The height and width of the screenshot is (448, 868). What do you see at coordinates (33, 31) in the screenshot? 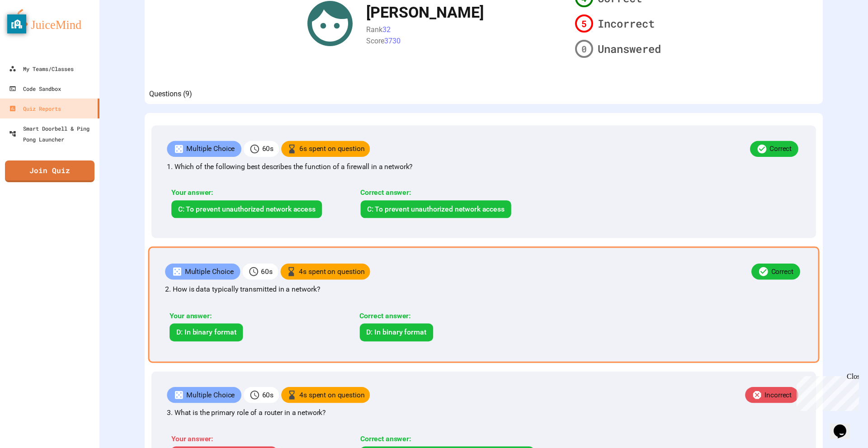
I see `div: Chat with us now!Close` at bounding box center [33, 31].